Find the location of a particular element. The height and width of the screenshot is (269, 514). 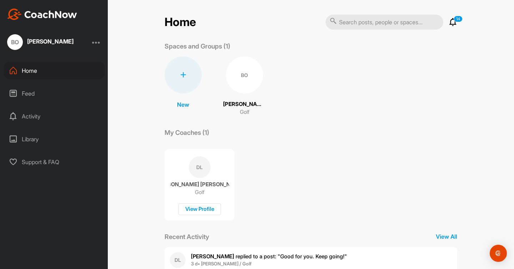

div: Open Intercom Messenger is located at coordinates (498, 253).